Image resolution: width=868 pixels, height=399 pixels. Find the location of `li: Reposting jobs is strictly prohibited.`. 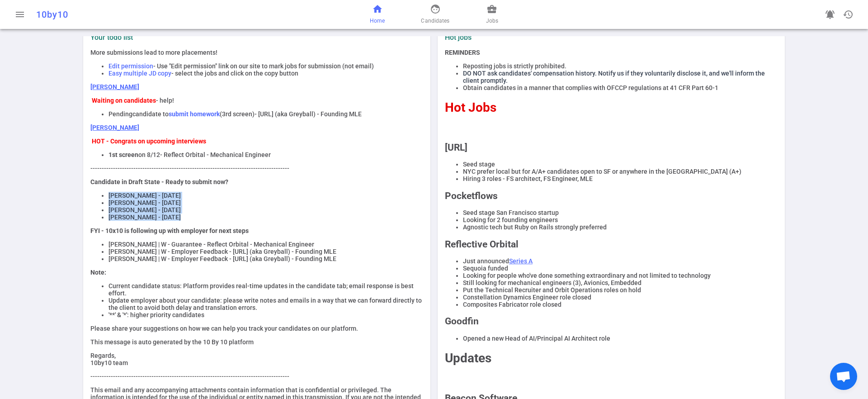

li: Reposting jobs is strictly prohibited. is located at coordinates (620, 66).